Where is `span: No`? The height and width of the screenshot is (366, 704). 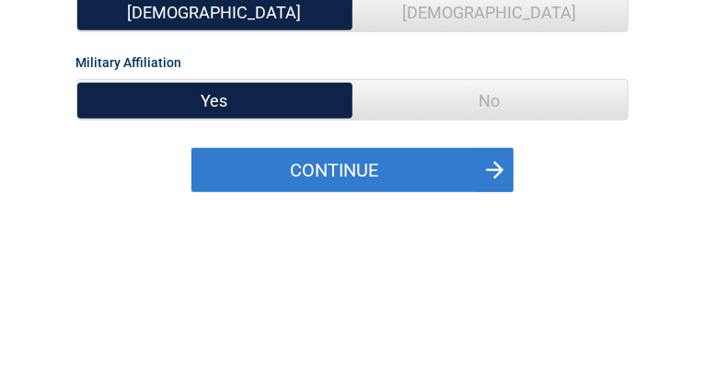
span: No is located at coordinates (490, 100).